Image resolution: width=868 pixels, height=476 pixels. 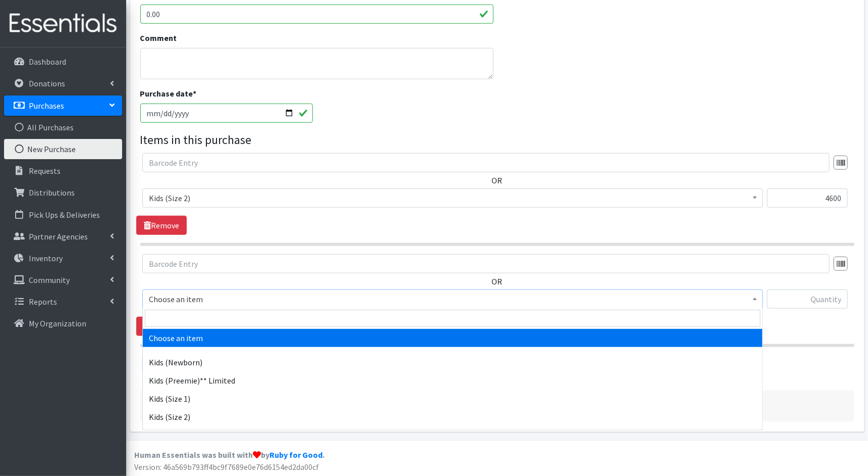 What do you see at coordinates (63, 302) in the screenshot?
I see `a: Reports` at bounding box center [63, 302].